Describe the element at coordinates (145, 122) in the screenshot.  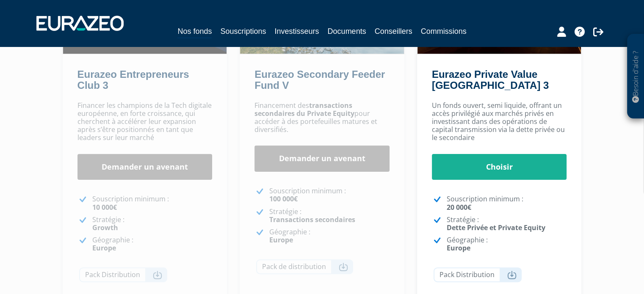
I see `p: Financer les champions de la Tech digitale européenne, en forte croissance, qui cherchent à accél...` at that location.